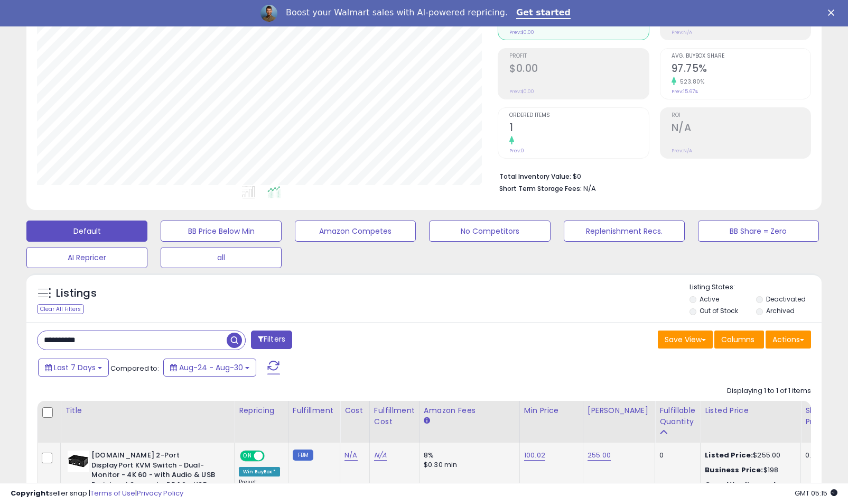  What do you see at coordinates (734, 469) in the screenshot?
I see `b: Business Price:` at bounding box center [734, 469].